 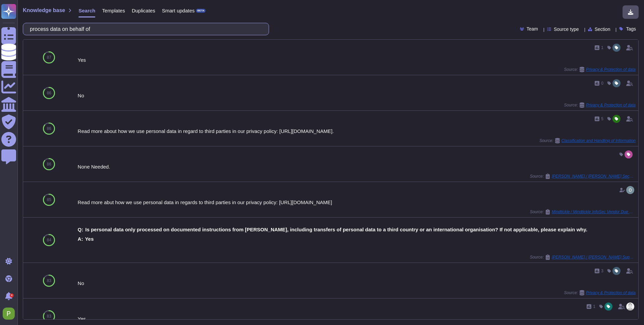 I want to click on span: 5, so click(x=602, y=119).